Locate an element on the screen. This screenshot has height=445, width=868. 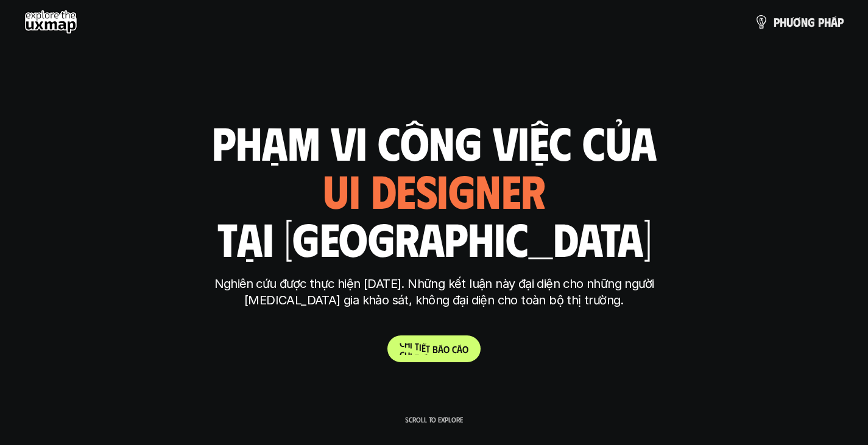
span: ơ is located at coordinates (797, 22).